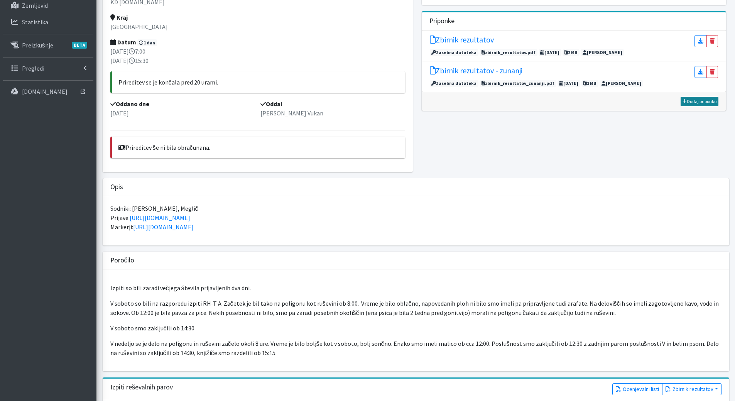 The width and height of the screenshot is (735, 401). Describe the element at coordinates (35, 22) in the screenshot. I see `p: Statistika` at that location.